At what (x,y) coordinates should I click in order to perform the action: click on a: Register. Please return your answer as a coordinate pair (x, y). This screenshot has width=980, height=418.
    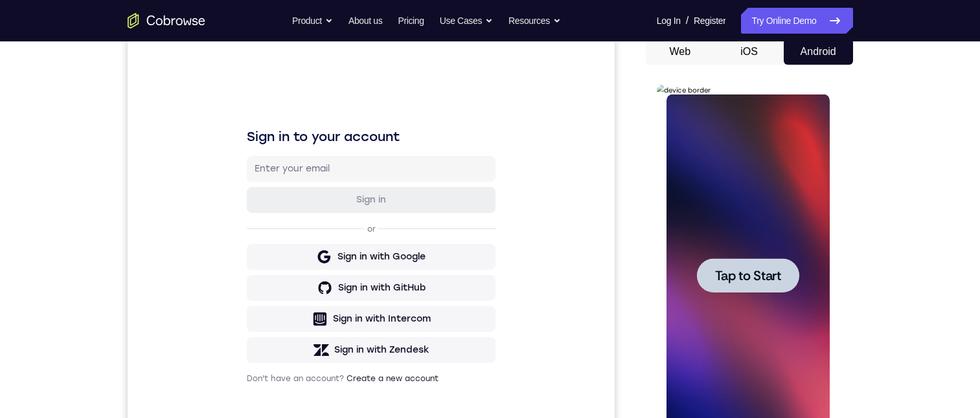
    Looking at the image, I should click on (710, 20).